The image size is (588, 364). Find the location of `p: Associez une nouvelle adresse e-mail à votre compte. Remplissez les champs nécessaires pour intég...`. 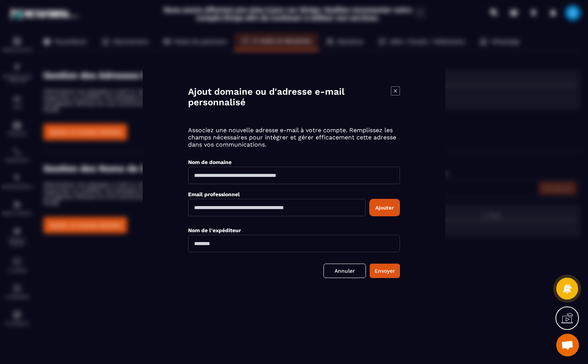

p: Associez une nouvelle adresse e-mail à votre compte. Remplissez les champs nécessaires pour intég... is located at coordinates (294, 137).